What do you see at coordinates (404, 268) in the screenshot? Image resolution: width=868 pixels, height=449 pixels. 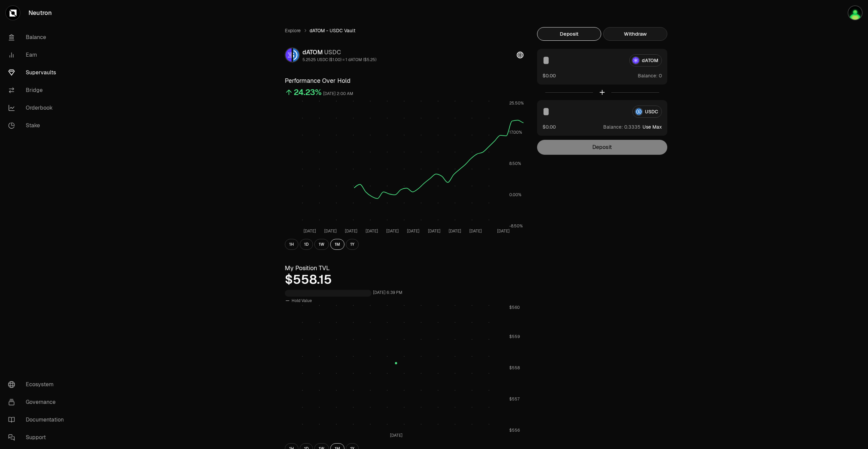 I see `h3: My Position TVL` at bounding box center [404, 268].